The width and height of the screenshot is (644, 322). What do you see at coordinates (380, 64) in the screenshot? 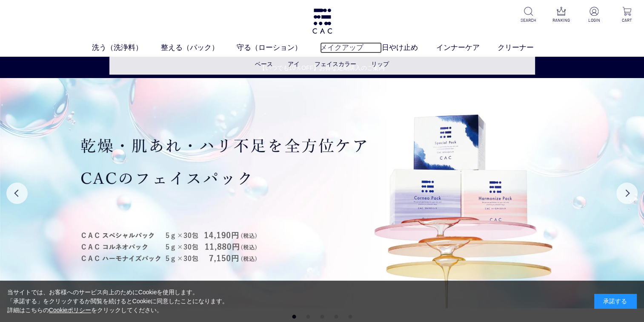
I see `a: リップ` at bounding box center [380, 64].